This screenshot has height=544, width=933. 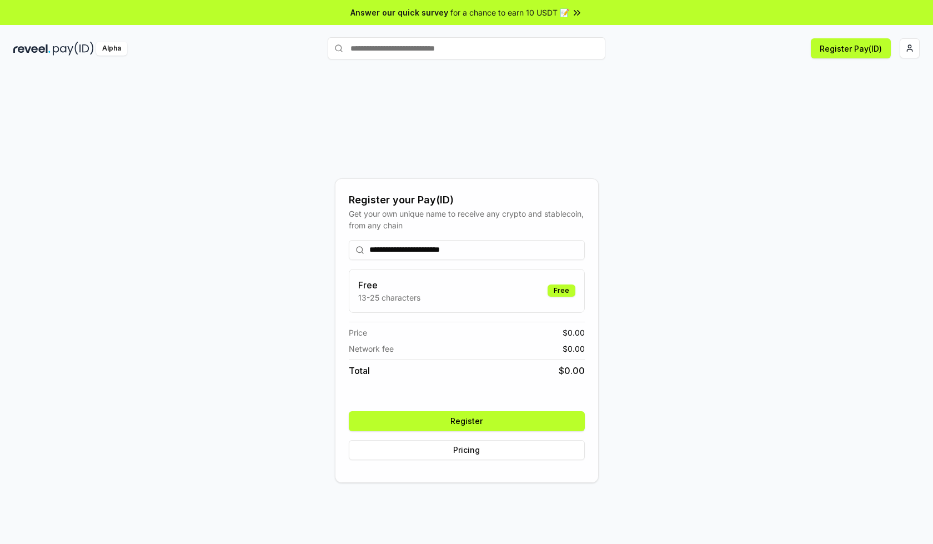 What do you see at coordinates (510, 12) in the screenshot?
I see `span: for a chance to earn 10 USDT 📝` at bounding box center [510, 12].